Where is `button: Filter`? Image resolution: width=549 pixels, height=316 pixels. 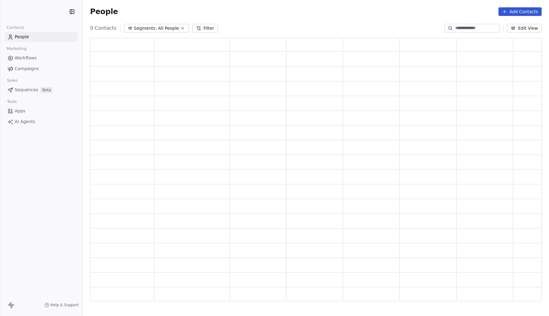
button: Filter is located at coordinates (205, 28).